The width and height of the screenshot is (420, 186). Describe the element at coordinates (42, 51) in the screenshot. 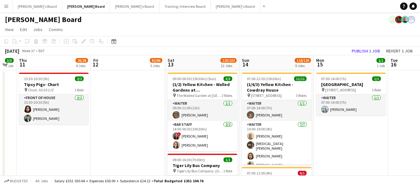

I see `div: BST` at that location.